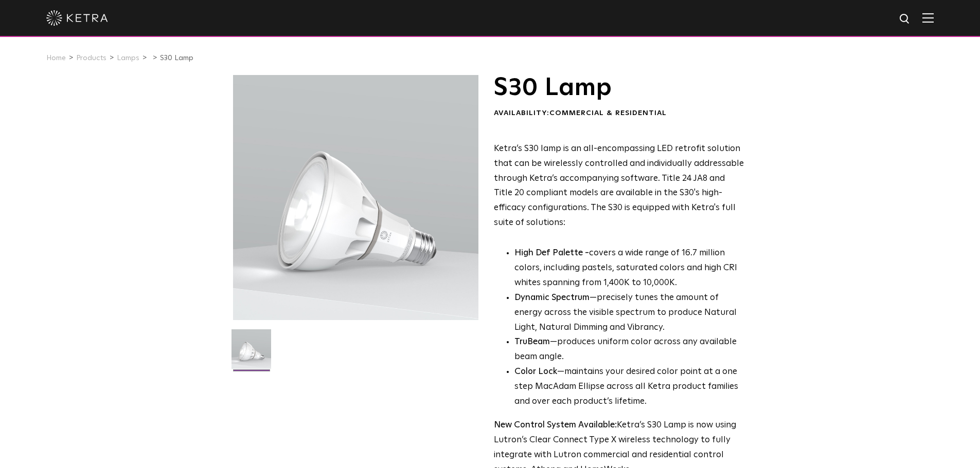 Image resolution: width=980 pixels, height=468 pixels. What do you see at coordinates (251, 354) in the screenshot?
I see `img: S30-Lamp-Edison-2021-Web-Square` at bounding box center [251, 354].